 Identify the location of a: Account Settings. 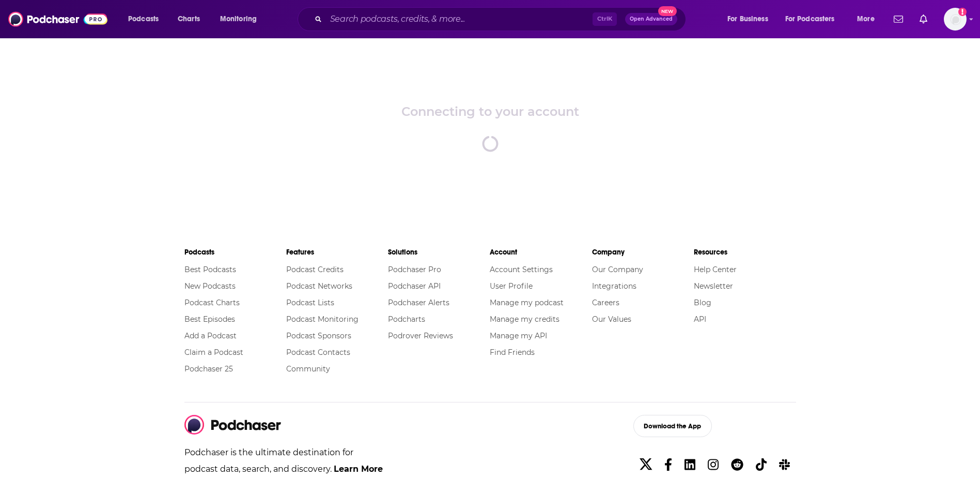
(521, 269).